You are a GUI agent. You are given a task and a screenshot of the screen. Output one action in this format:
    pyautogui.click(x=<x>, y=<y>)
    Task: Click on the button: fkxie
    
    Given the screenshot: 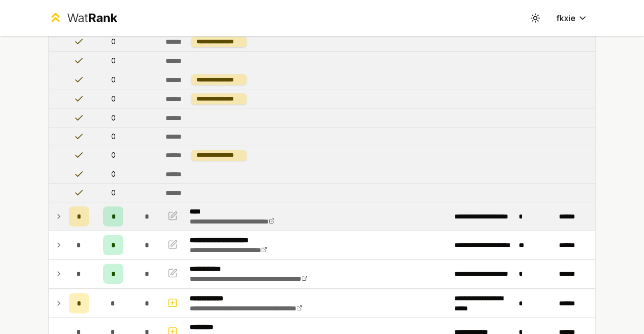 What is the action you would take?
    pyautogui.click(x=572, y=18)
    